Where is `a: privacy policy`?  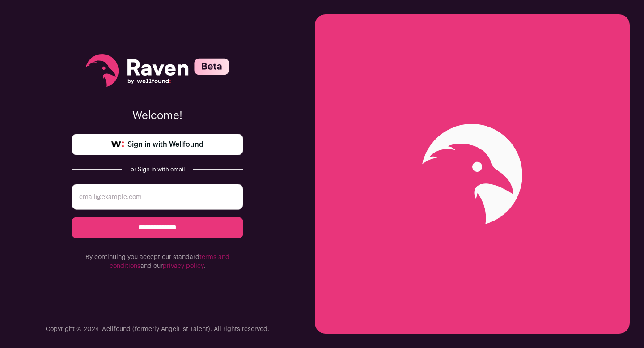
a: privacy policy is located at coordinates (183, 267).